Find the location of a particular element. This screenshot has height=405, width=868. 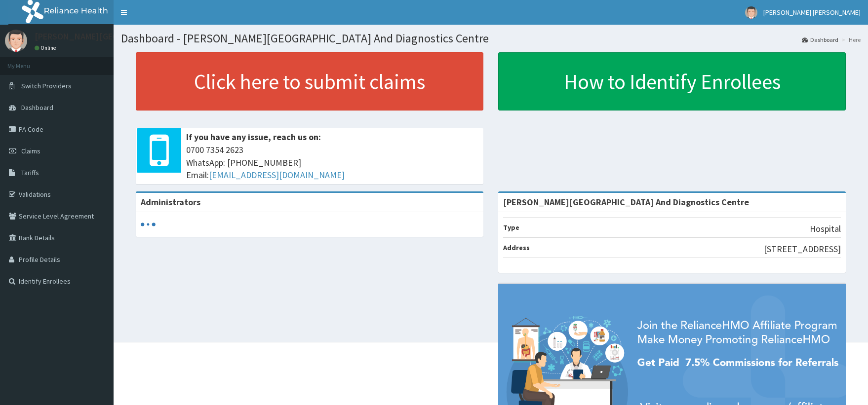

a: How to Identify Enrollees is located at coordinates (672, 81).